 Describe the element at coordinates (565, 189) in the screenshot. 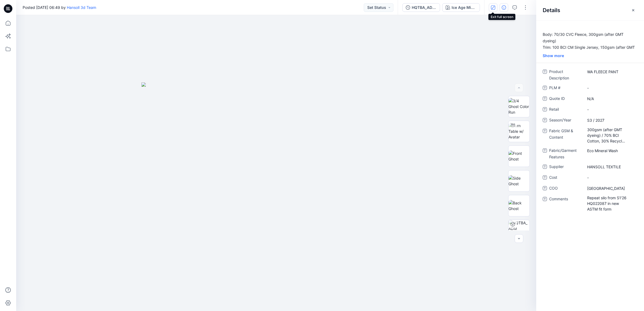

I see `span: COO` at that location.